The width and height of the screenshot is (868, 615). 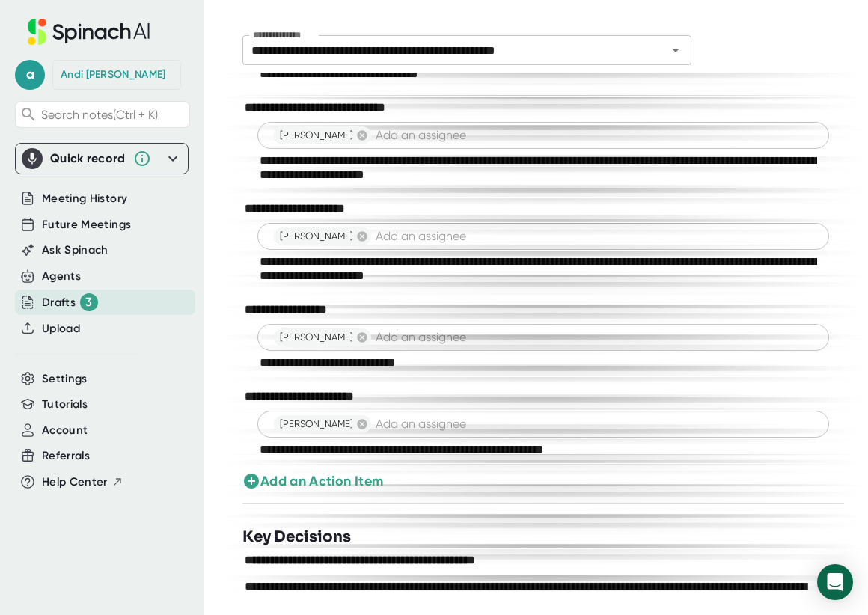 I want to click on button: Add an Action Item, so click(x=313, y=481).